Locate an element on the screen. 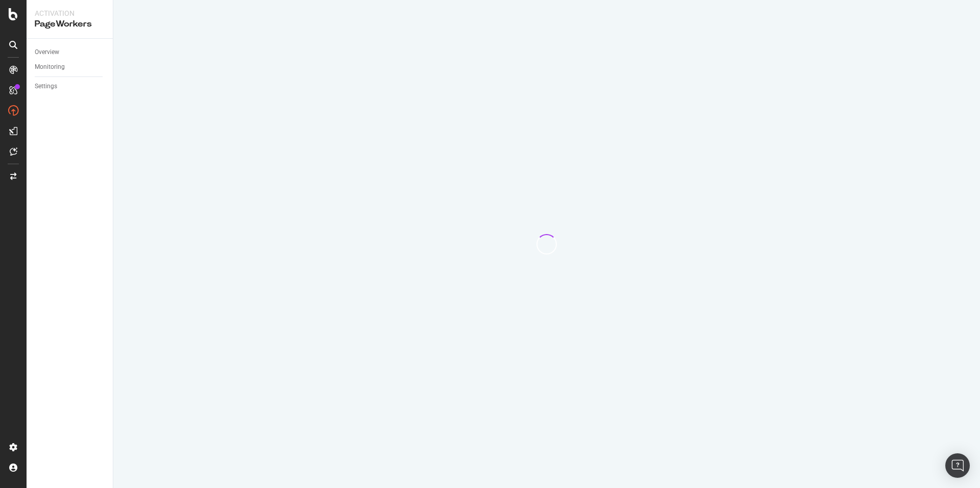 The height and width of the screenshot is (488, 980). a: Overview is located at coordinates (70, 52).